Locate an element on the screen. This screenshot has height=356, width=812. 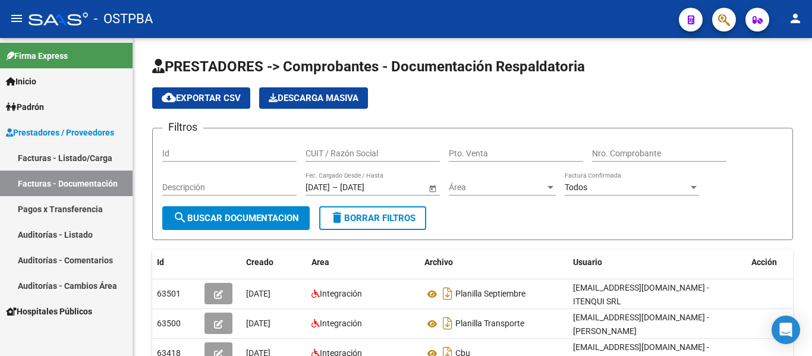
datatable-header-cell: Usuario is located at coordinates (658, 262).